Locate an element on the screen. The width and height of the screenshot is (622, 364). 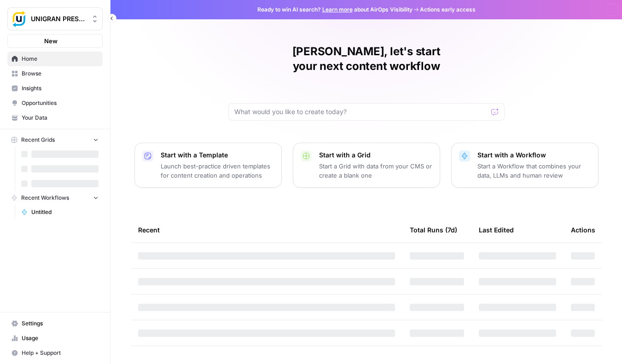
span: Actions early access is located at coordinates (447, 9).